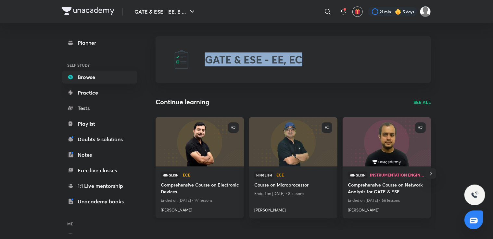 This screenshot has width=493, height=239. I want to click on a: Notes, so click(100, 155).